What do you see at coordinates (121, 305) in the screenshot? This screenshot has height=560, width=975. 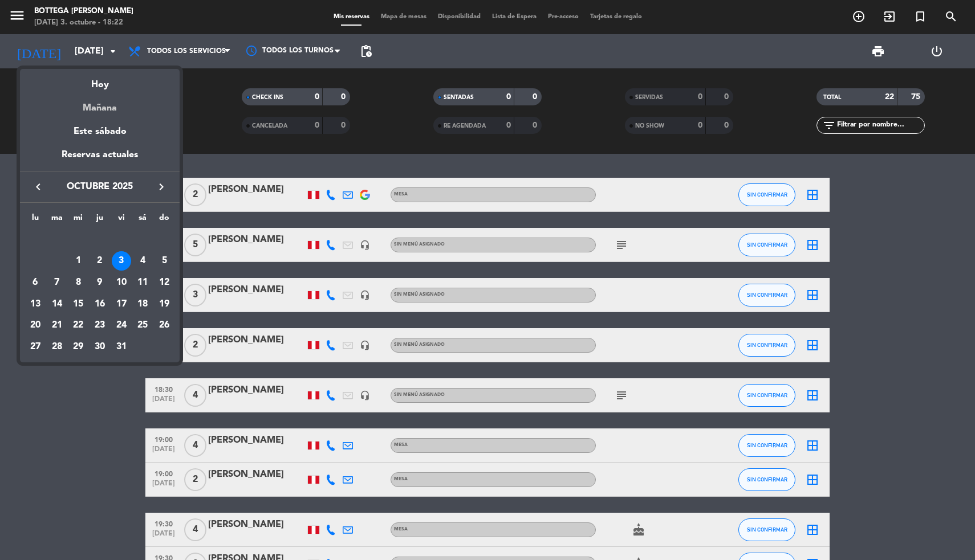 I see `div: 17` at bounding box center [121, 305].